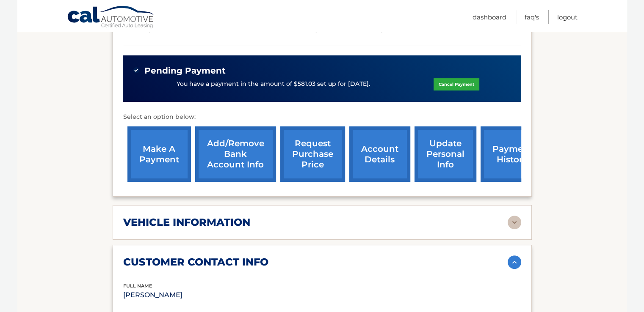 The image size is (644, 312). Describe the element at coordinates (159, 154) in the screenshot. I see `a: make a payment` at that location.